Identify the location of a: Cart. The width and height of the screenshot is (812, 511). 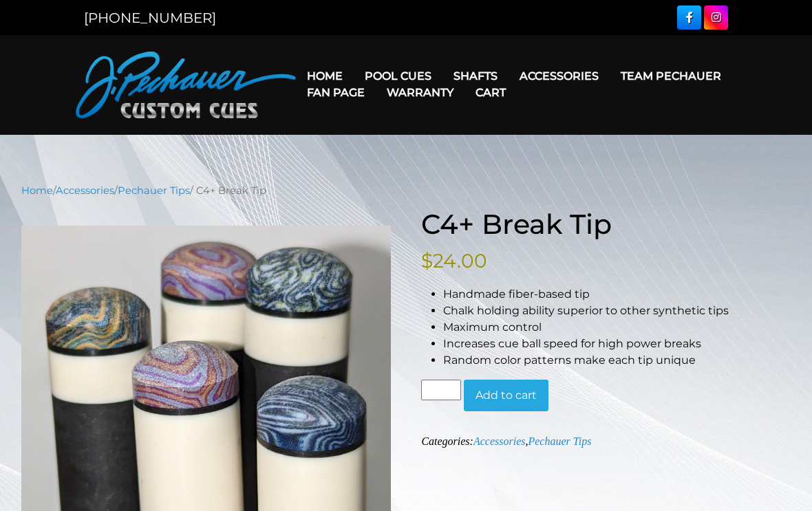
(491, 92).